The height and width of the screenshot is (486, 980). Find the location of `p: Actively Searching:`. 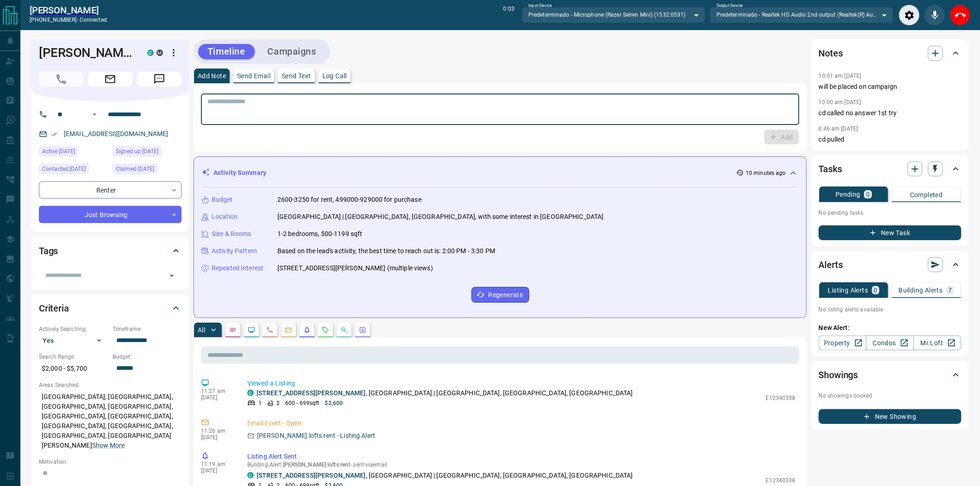

p: Actively Searching: is located at coordinates (73, 329).